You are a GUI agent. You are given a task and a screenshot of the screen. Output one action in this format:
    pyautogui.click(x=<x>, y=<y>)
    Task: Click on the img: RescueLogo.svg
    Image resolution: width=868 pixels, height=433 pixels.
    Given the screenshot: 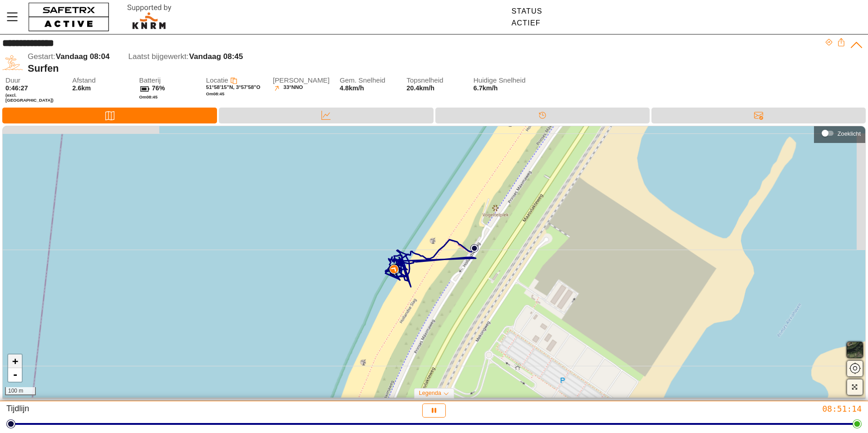 What is the action you would take?
    pyautogui.click(x=150, y=17)
    